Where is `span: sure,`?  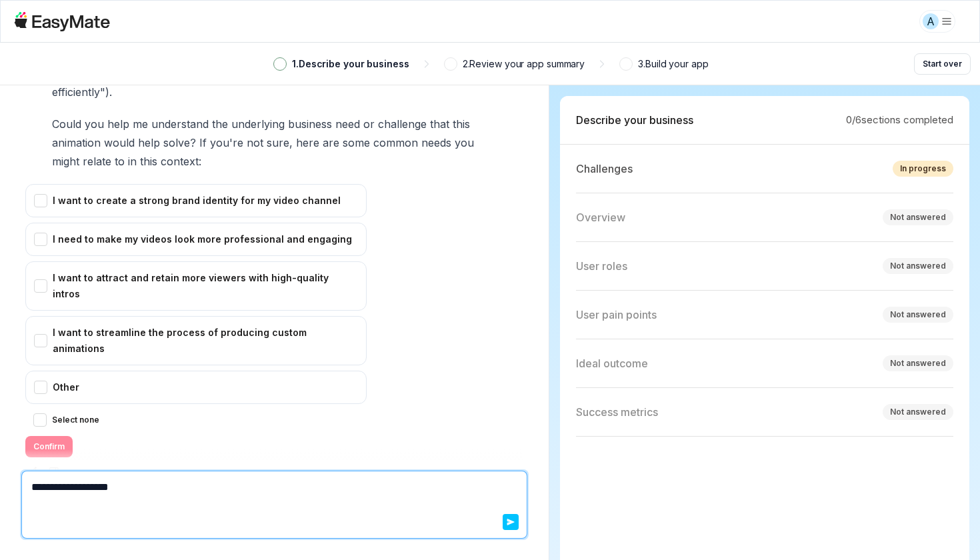 span: sure, is located at coordinates (279, 143).